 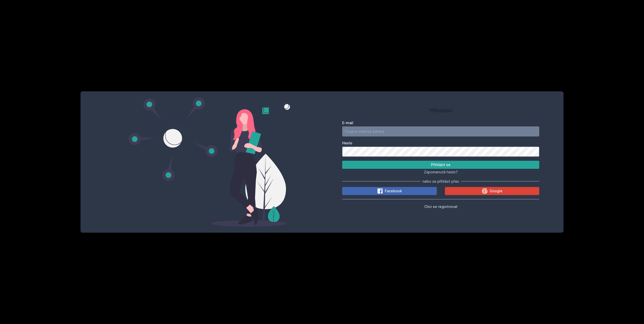 What do you see at coordinates (441, 132) in the screenshot?
I see `input: Tvoje e-mailová adresa` at bounding box center [441, 132].